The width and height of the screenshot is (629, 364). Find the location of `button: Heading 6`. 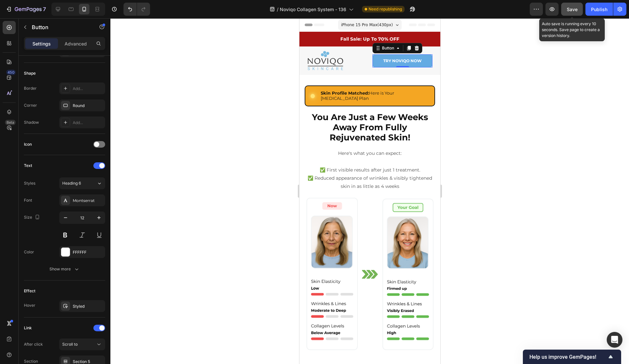

button: Heading 6 is located at coordinates (82, 183).